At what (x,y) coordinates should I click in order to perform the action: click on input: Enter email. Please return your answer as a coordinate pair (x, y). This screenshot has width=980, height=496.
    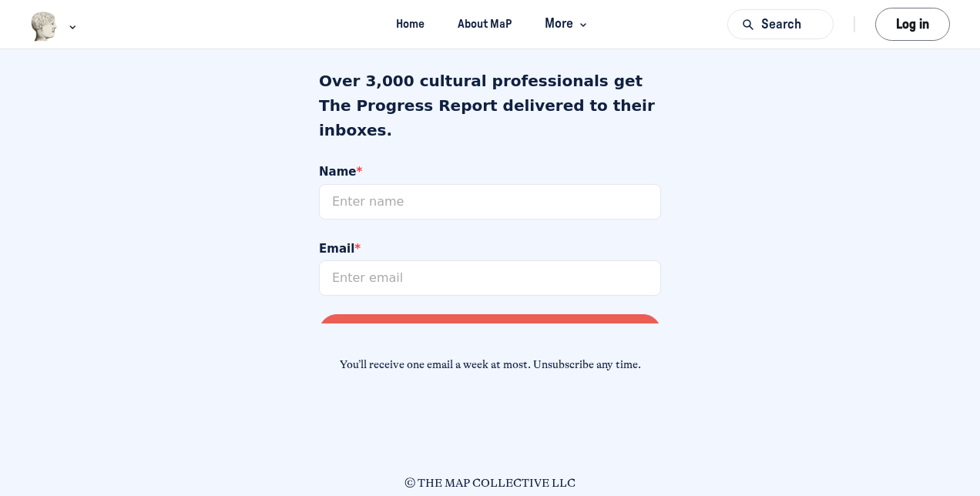
    Looking at the image, I should click on (173, 209).